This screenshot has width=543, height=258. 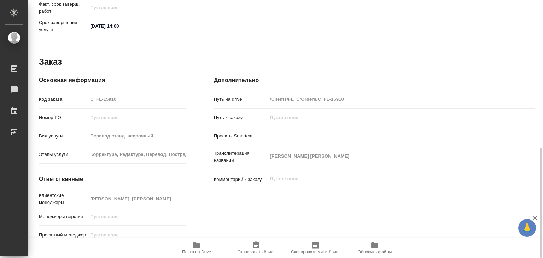 What do you see at coordinates (50, 62) in the screenshot?
I see `h2: Заказ` at bounding box center [50, 62].